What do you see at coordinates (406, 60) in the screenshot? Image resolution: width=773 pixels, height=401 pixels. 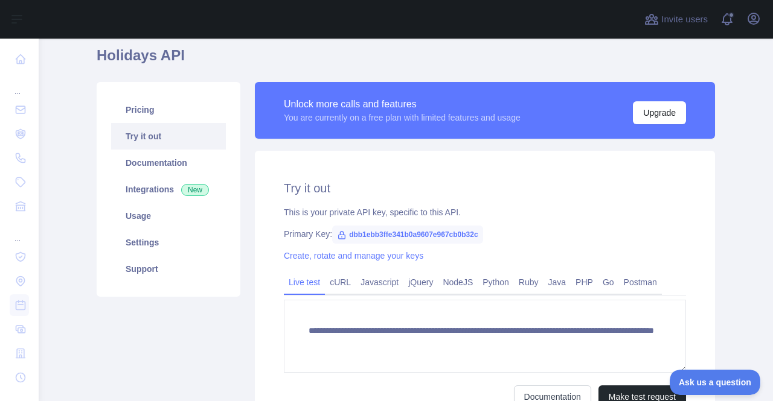 I see `h1: Holidays API` at bounding box center [406, 60].